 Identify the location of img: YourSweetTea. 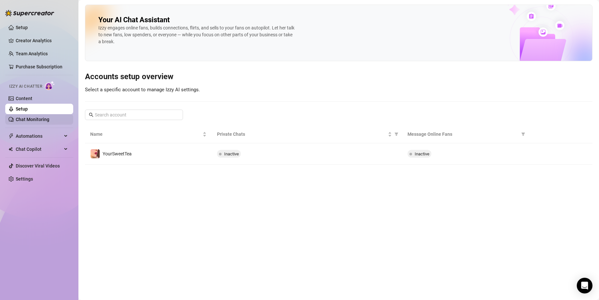
(95, 154).